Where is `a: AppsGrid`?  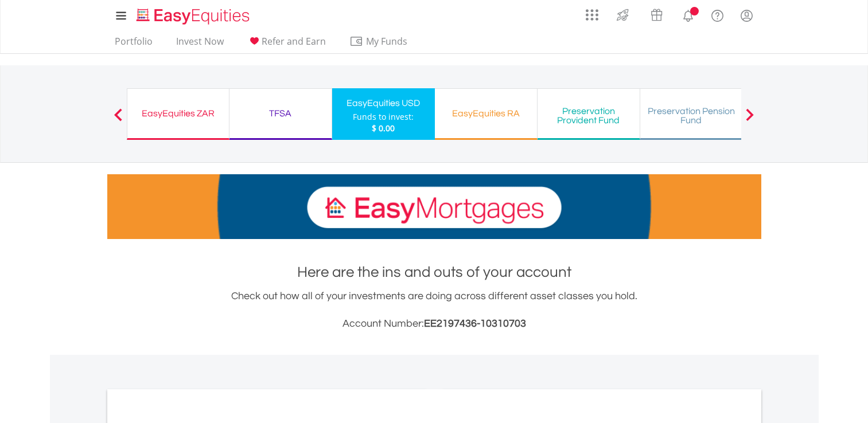
a: AppsGrid is located at coordinates (592, 12).